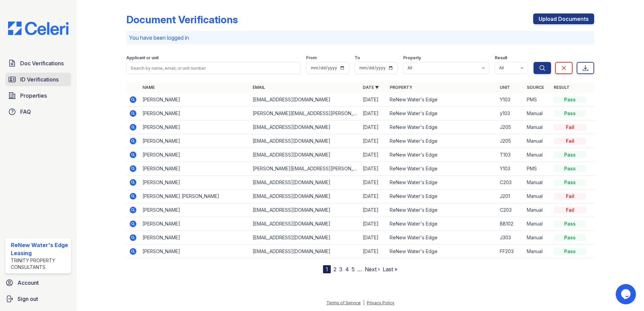  I want to click on span: FAQ, so click(26, 112).